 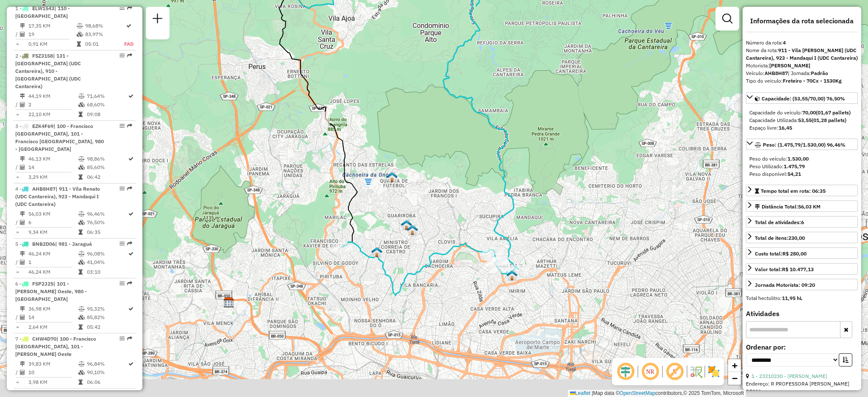 What do you see at coordinates (43, 126) in the screenshot?
I see `span: EZK4F69` at bounding box center [43, 126].